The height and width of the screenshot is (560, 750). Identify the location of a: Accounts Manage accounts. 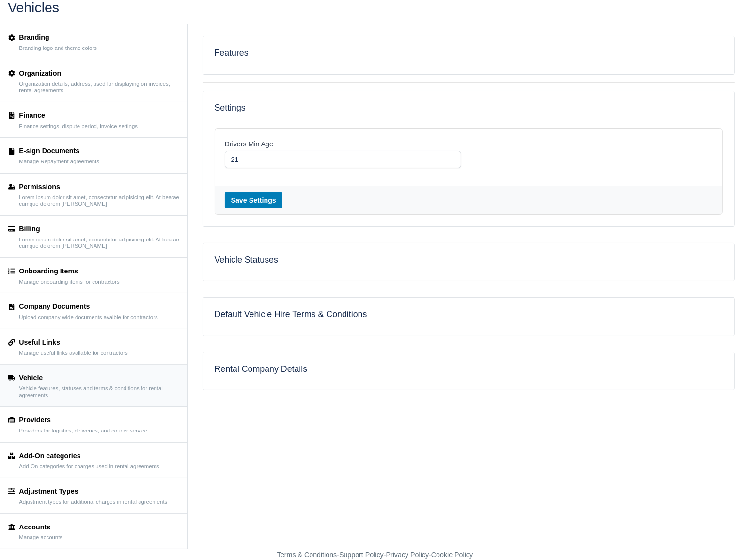
(94, 531).